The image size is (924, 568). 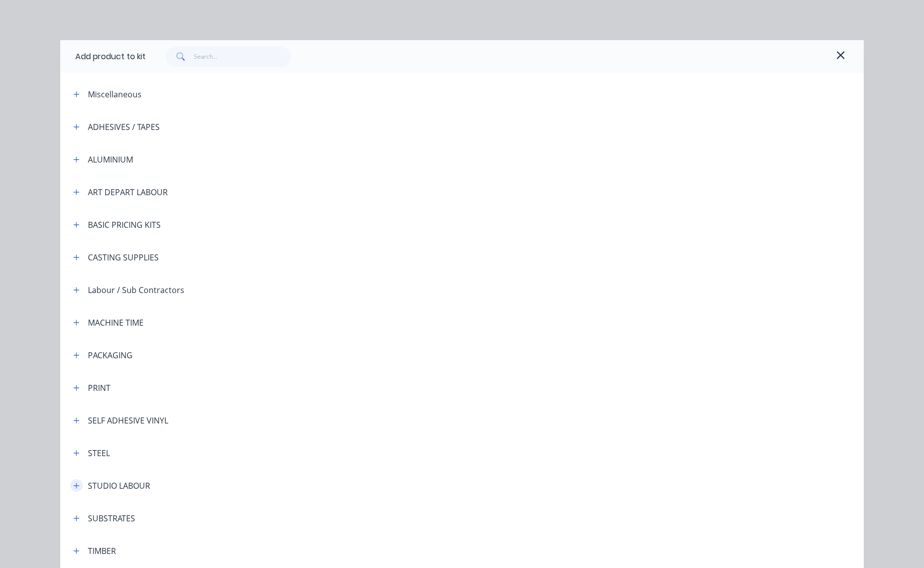 I want to click on div: ART DEPART LABOUR, so click(x=128, y=192).